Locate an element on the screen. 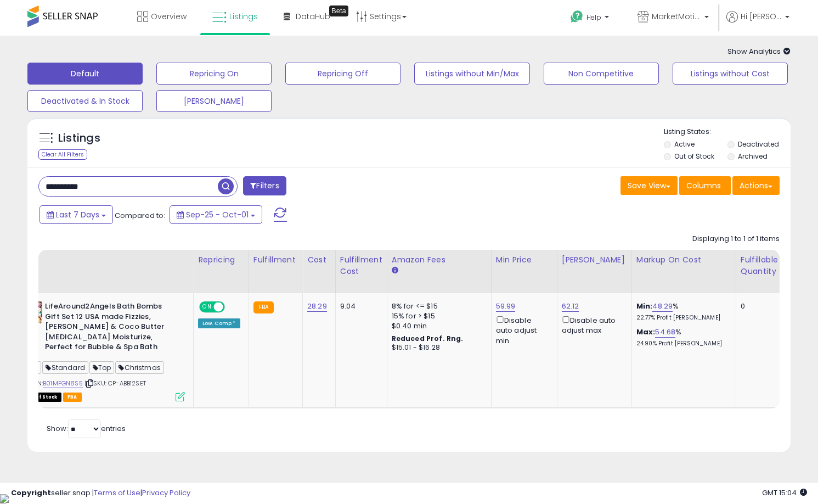  span: Columns is located at coordinates (704, 185).